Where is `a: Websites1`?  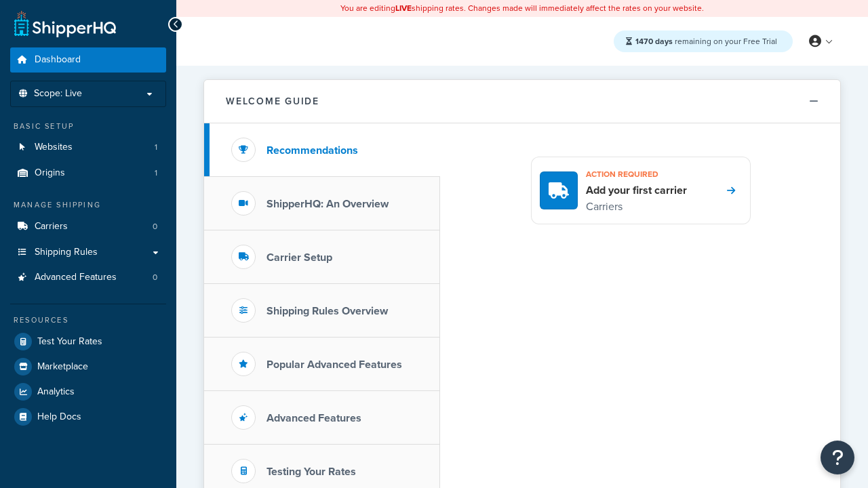
a: Websites1 is located at coordinates (88, 147).